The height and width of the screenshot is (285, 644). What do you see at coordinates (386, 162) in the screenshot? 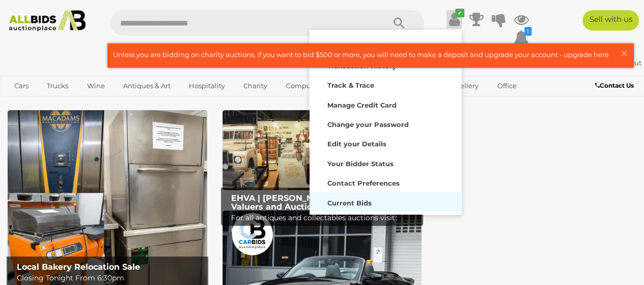
I see `a: Your Bidder Status` at bounding box center [386, 162].